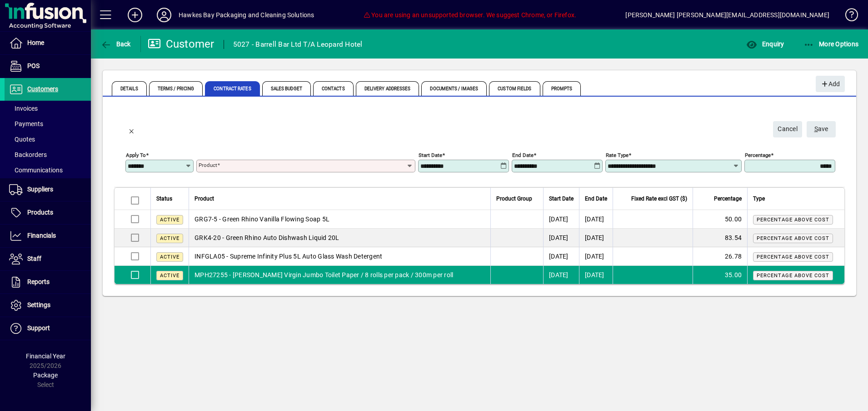 The height and width of the screenshot is (411, 868). I want to click on button: Cancel, so click(788, 129).